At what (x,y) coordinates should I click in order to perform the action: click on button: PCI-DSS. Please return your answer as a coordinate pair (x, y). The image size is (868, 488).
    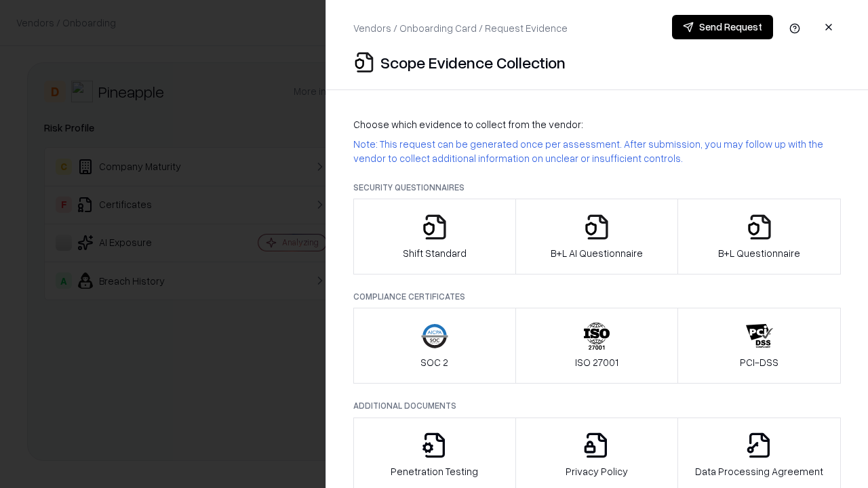
    Looking at the image, I should click on (758, 346).